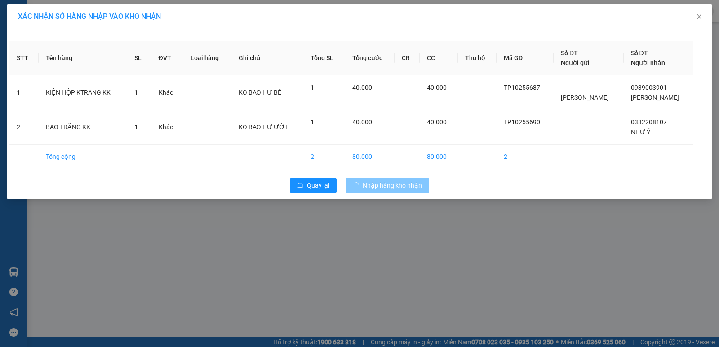 The image size is (719, 347). Describe the element at coordinates (64, 22) in the screenshot. I see `span: VINH` at that location.